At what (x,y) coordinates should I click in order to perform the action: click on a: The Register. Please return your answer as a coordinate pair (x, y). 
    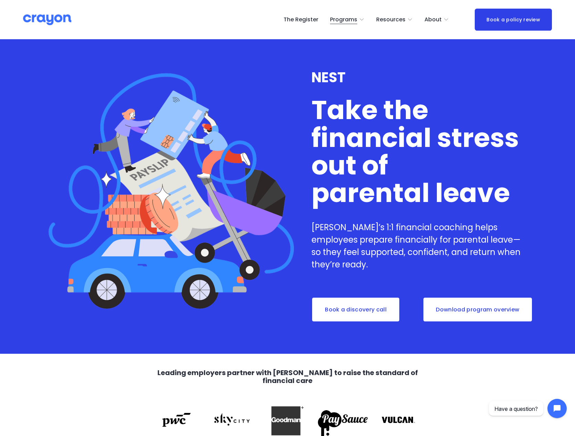
    Looking at the image, I should click on (301, 20).